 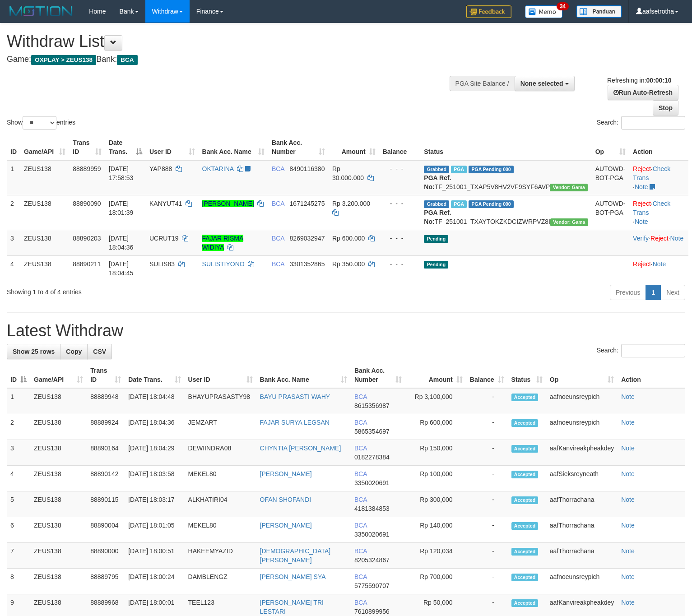 I want to click on span: Grabbed, so click(x=436, y=169).